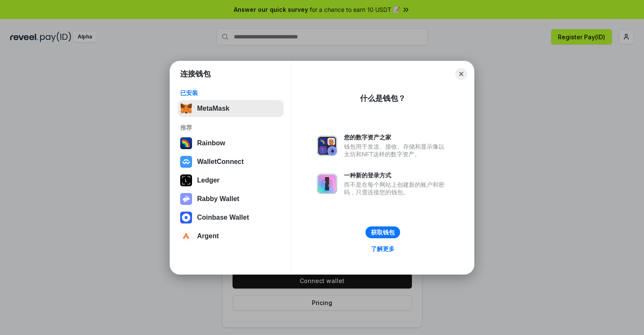  What do you see at coordinates (397, 188) in the screenshot?
I see `div: 而不是在每个网站上创建新的账户和密码，只需连接您的钱包。` at bounding box center [397, 188].